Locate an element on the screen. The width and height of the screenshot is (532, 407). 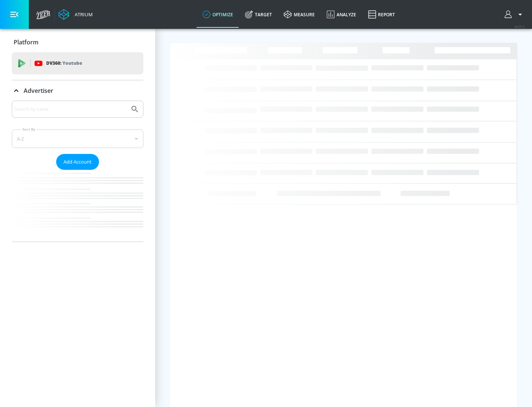
div: DV360: Youtube is located at coordinates (78, 63).